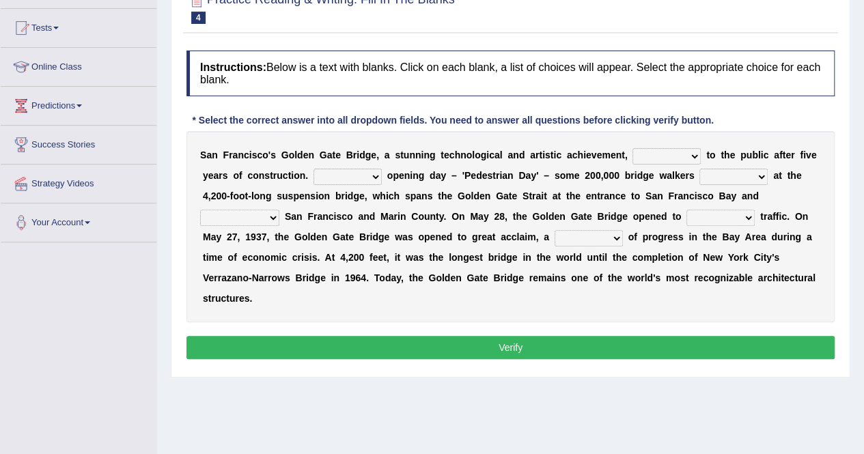  I want to click on a: Success Stories, so click(79, 143).